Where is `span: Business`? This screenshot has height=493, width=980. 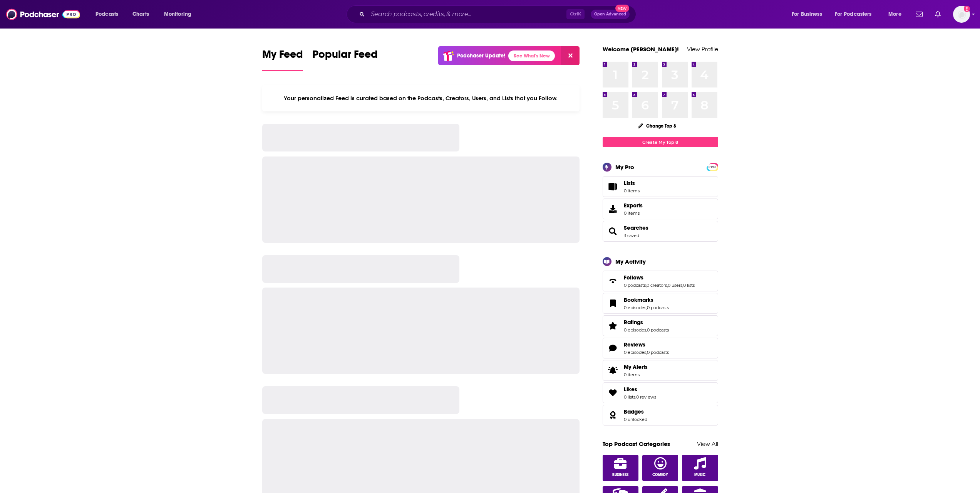 span: Business is located at coordinates (620, 475).